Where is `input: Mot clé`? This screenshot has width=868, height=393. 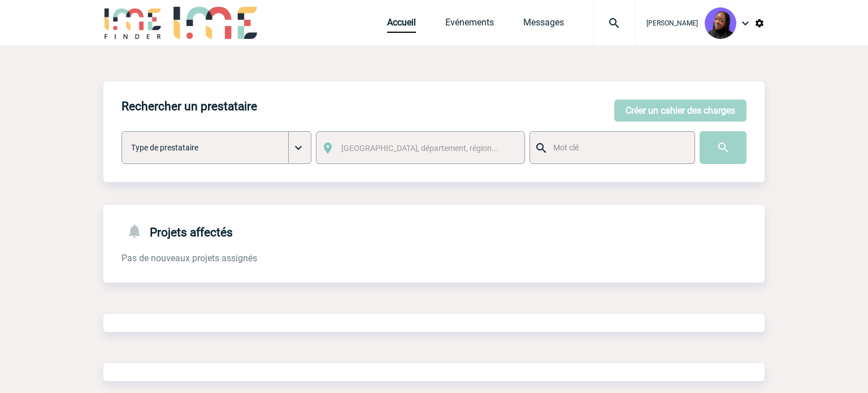
input: Mot clé is located at coordinates (617, 148).